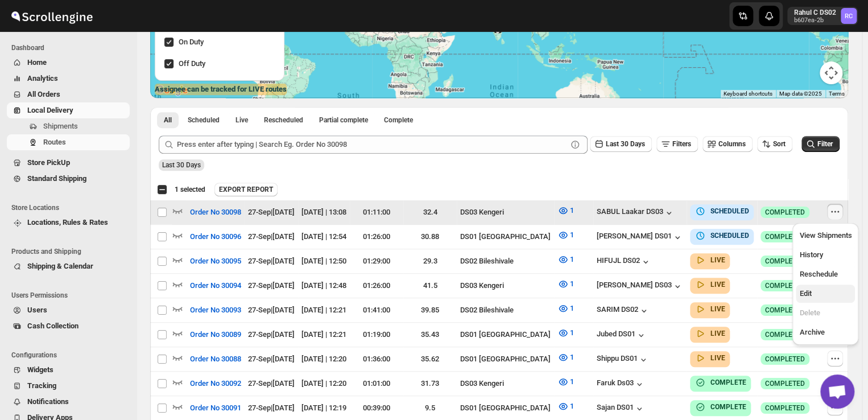  Describe the element at coordinates (216, 408) in the screenshot. I see `button: Order No 30091` at that location.